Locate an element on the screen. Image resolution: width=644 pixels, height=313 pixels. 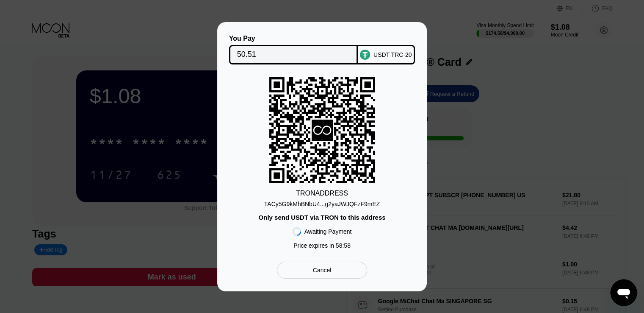
div: Only send USDT via TRON to this address is located at coordinates (322, 217).